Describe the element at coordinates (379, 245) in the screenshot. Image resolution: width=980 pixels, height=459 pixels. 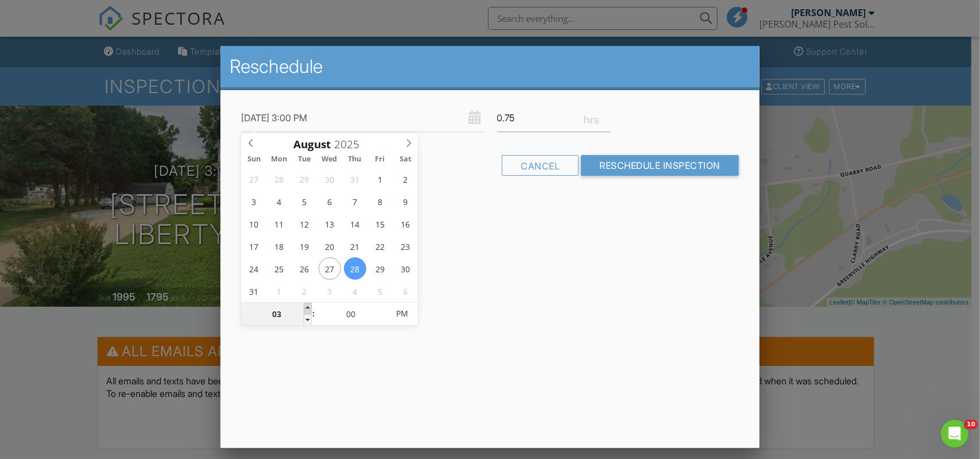
I see `span: August 22, 2025` at that location.